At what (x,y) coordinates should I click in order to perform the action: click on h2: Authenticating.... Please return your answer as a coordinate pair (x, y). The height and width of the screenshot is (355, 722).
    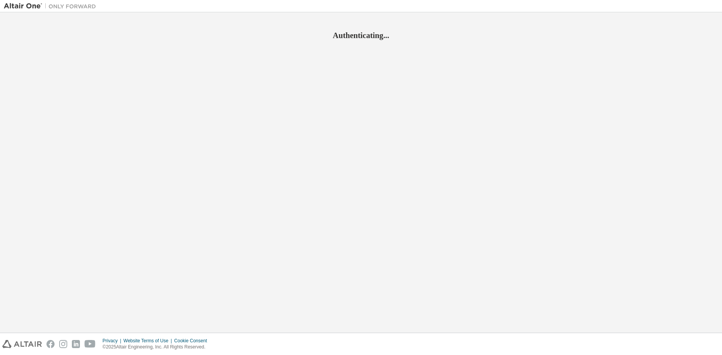
    Looking at the image, I should click on (361, 35).